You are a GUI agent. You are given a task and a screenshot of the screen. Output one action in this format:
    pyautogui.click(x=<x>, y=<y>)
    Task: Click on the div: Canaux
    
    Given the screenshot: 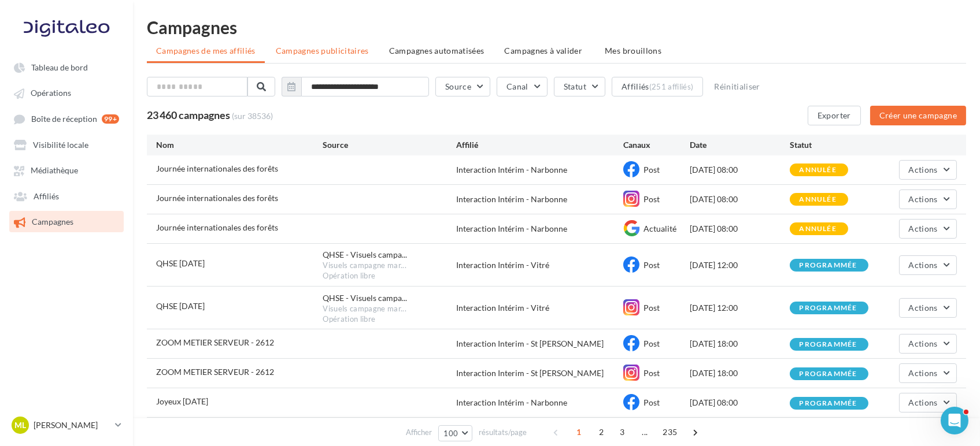 What is the action you would take?
    pyautogui.click(x=656, y=145)
    